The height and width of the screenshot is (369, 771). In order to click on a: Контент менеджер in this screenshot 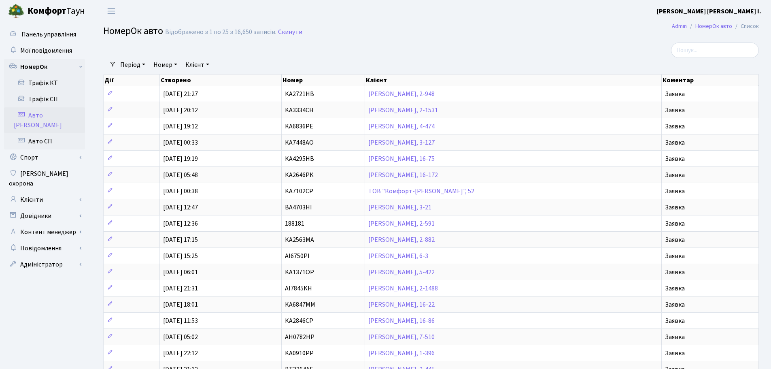, I will do `click(45, 232)`.